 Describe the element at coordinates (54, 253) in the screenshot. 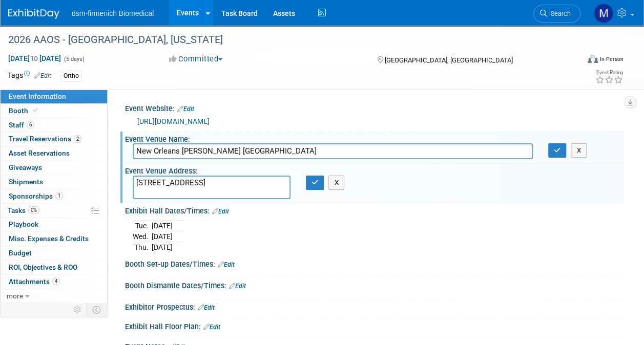

I see `a: Budget` at that location.